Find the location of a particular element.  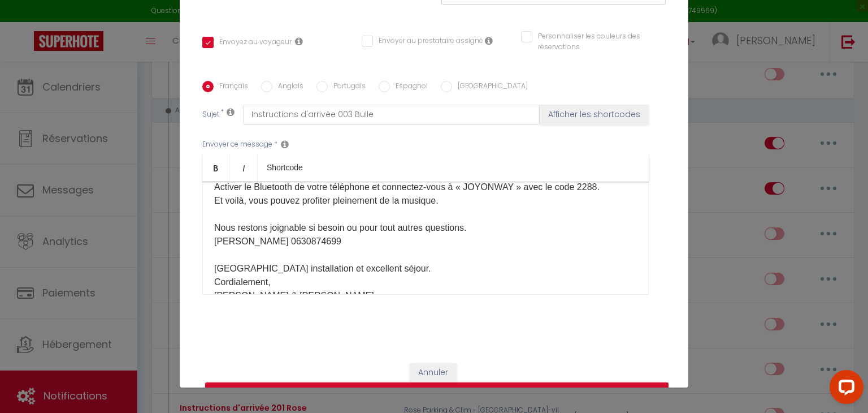

label: Anglais is located at coordinates (288, 87).